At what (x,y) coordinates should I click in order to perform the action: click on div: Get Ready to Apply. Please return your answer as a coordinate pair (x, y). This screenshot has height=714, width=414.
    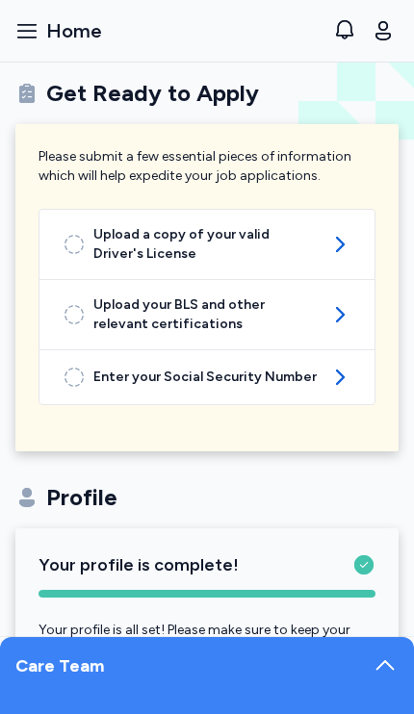
    Looking at the image, I should click on (152, 93).